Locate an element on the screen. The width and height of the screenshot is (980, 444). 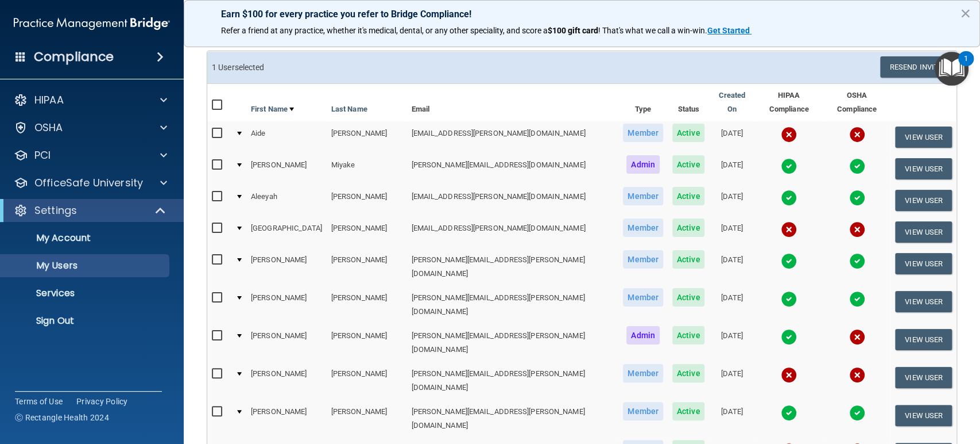
a: Created On is located at coordinates (732, 102).